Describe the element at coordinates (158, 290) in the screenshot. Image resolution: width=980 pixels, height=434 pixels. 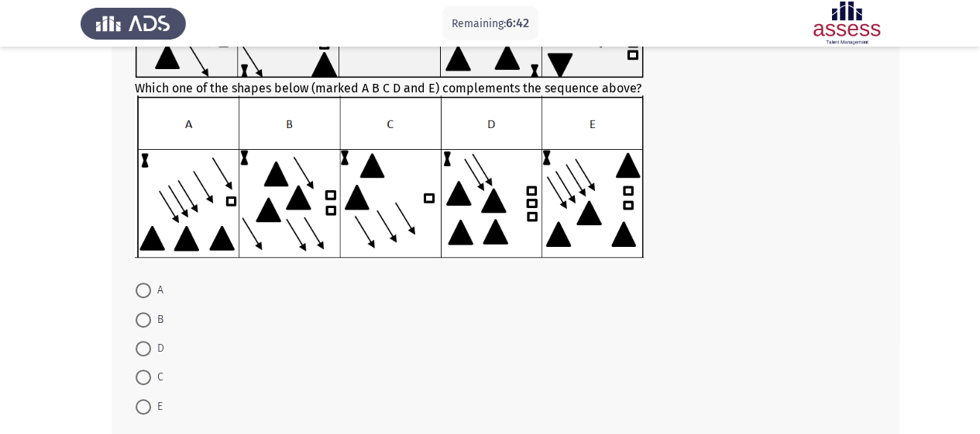
I see `span: A` at that location.